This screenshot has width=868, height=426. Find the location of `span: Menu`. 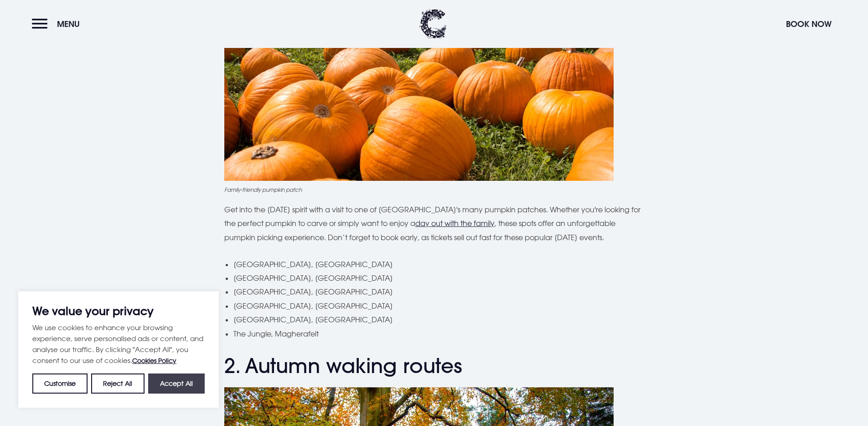

span: Menu is located at coordinates (68, 24).